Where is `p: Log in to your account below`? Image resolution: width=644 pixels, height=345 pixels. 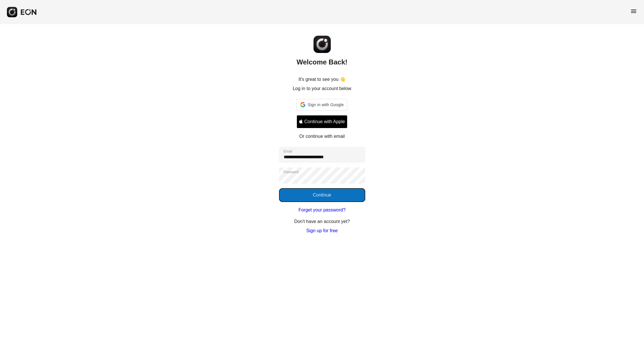 p: Log in to your account below is located at coordinates (322, 89).